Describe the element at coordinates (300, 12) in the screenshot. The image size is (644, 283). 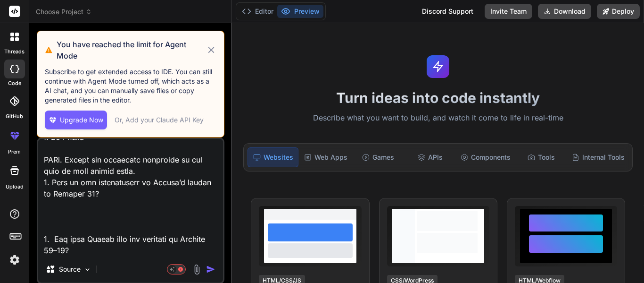
I see `button: Preview` at that location.